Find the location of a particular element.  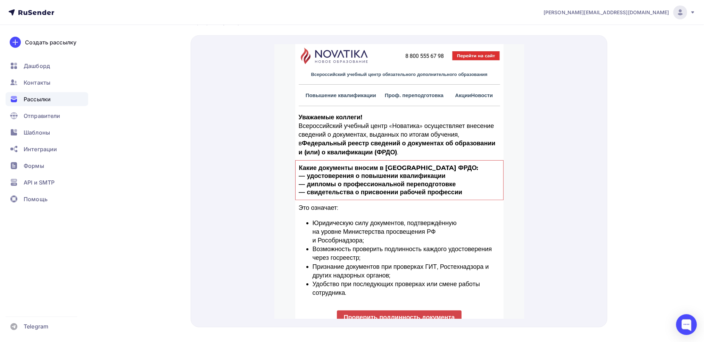

p: Это означает: is located at coordinates (125, 164).